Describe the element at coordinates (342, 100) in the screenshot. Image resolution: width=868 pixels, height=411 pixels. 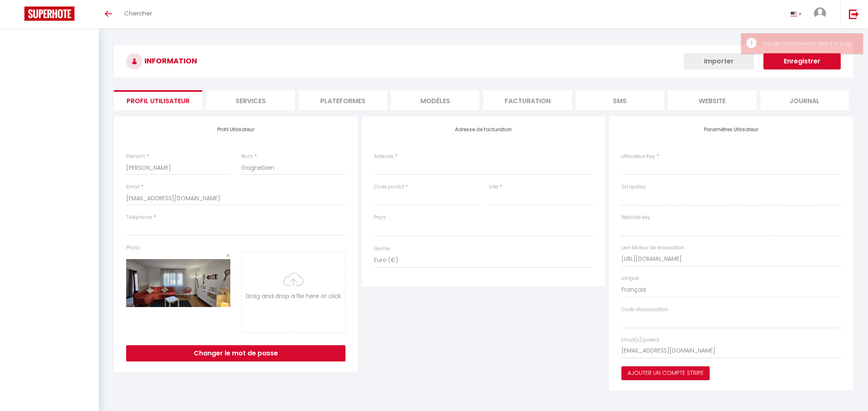
I see `li: Plateformes` at that location.